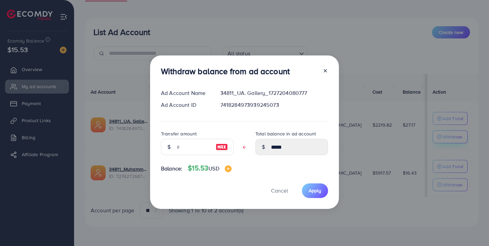 The image size is (489, 246). I want to click on div: 34811_UA. Gallery_1727204080777, so click(274, 93).